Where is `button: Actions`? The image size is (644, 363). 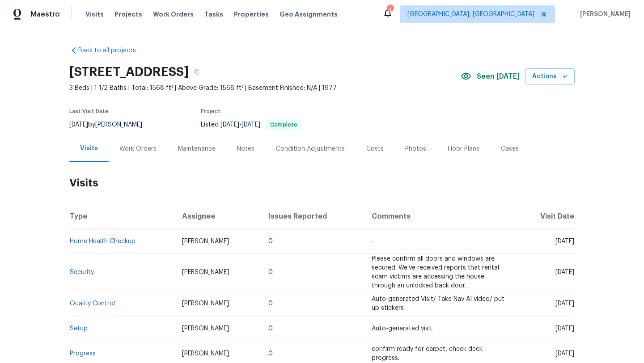 button: Actions is located at coordinates (549, 76).